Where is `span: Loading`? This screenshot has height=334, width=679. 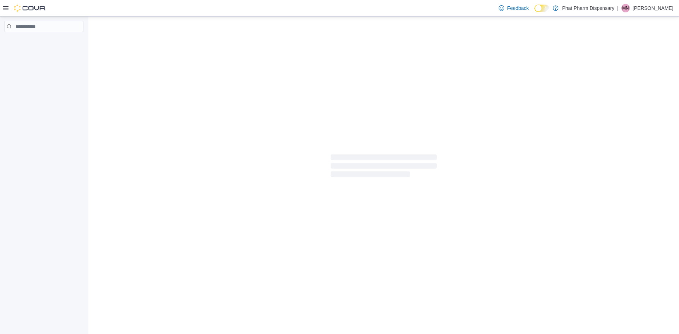
span: Loading is located at coordinates (384, 167).